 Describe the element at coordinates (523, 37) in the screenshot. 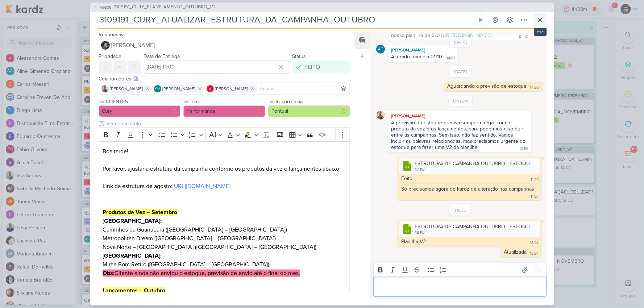

I see `div: 10:00` at that location.